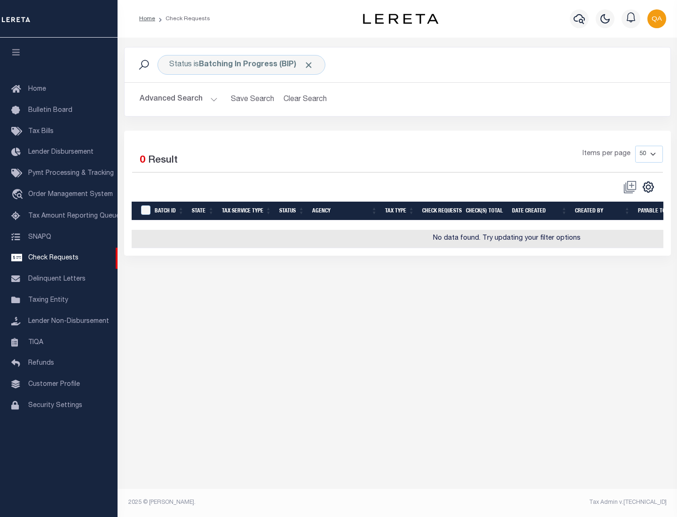 This screenshot has width=677, height=517. What do you see at coordinates (19, 195) in the screenshot?
I see `i: travel_explore` at bounding box center [19, 195].